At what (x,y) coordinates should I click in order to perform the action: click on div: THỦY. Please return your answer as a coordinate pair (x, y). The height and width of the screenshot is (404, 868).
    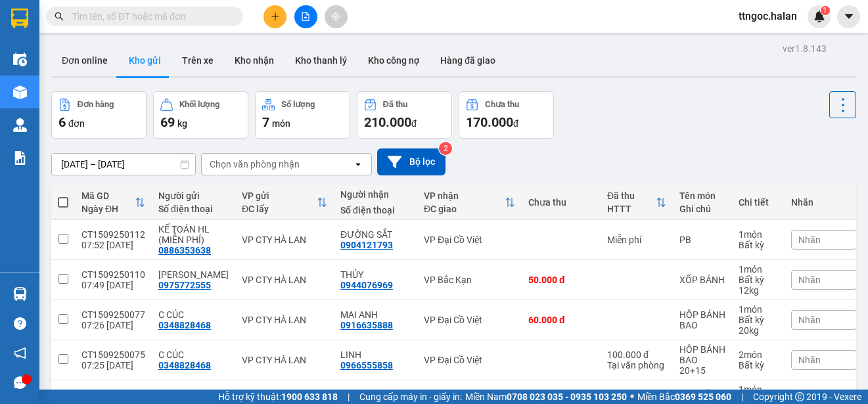
    Looking at the image, I should click on (375, 274).